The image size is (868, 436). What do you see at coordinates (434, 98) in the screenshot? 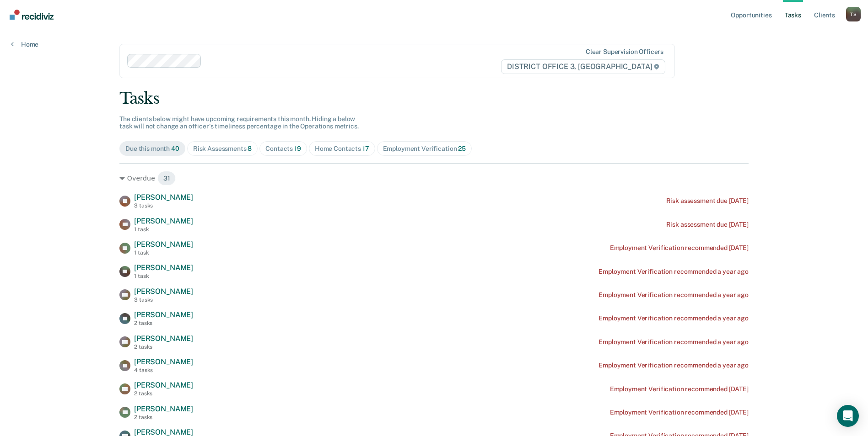
I see `div: Tasks` at bounding box center [434, 98].